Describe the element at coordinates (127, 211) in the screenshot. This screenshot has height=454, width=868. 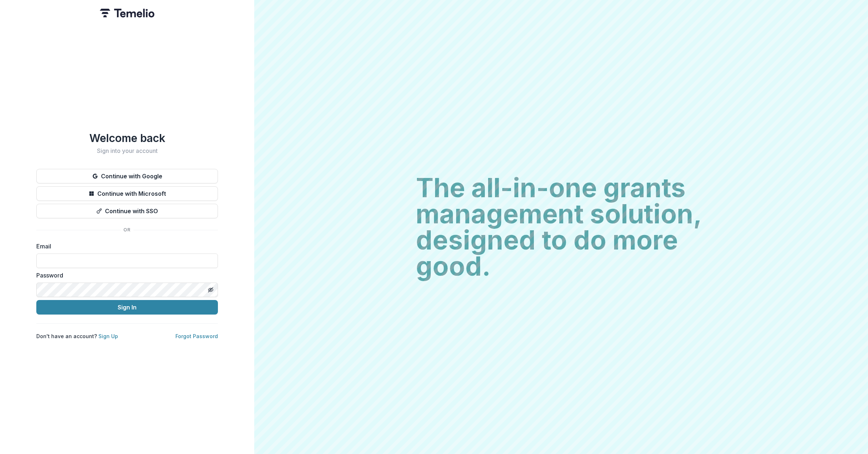
I see `button: Continue with SSO` at that location.